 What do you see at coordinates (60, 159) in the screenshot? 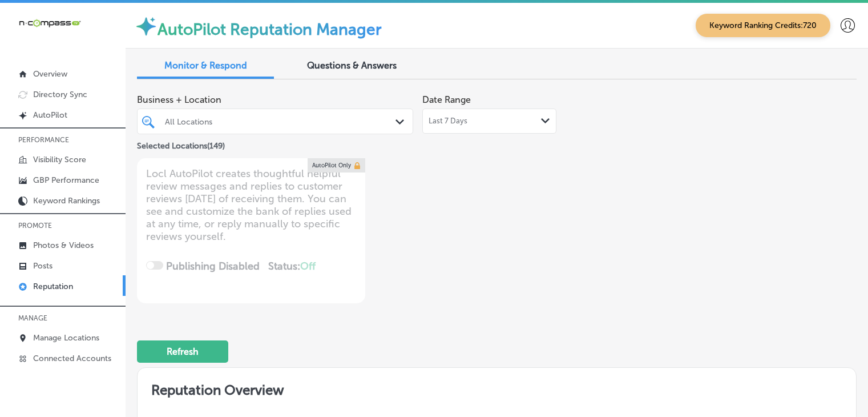
I see `p: Visibility Score` at bounding box center [60, 159].